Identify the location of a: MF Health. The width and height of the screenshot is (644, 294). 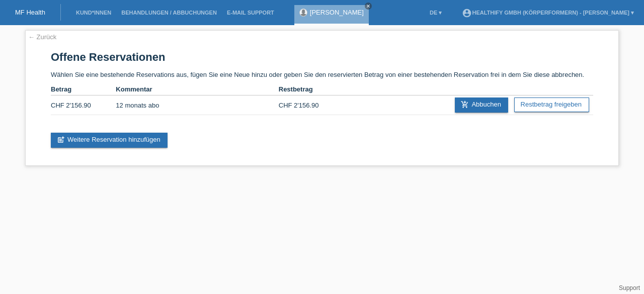
(30, 12).